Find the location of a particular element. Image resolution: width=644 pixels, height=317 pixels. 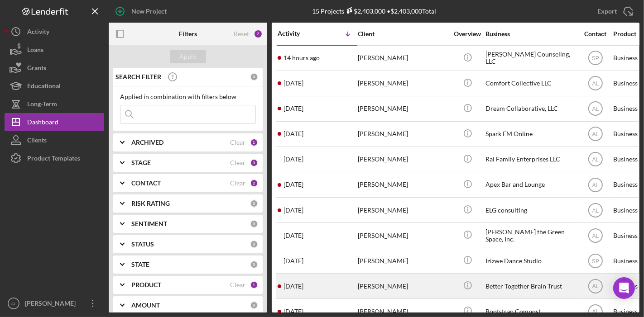

div: Dashboard is located at coordinates (42, 123).